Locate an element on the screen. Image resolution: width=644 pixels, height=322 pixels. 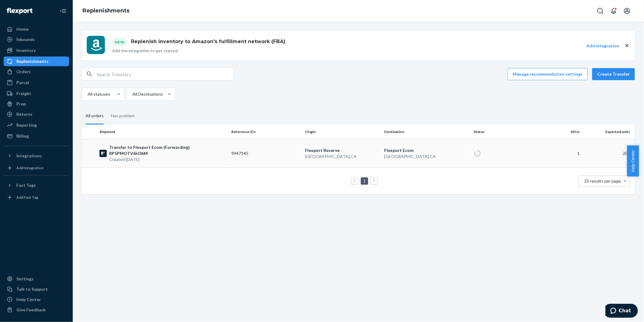
a: Settings is located at coordinates (37, 279).